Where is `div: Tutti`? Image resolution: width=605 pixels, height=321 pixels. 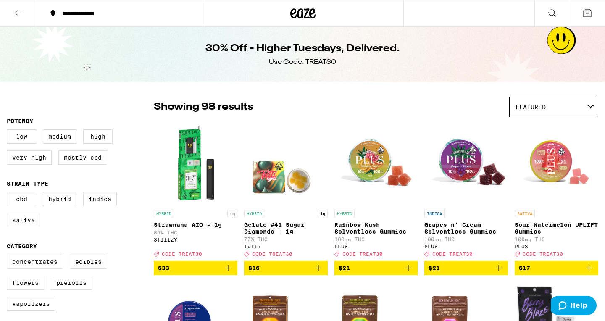 div: Tutti is located at coordinates (286, 246).